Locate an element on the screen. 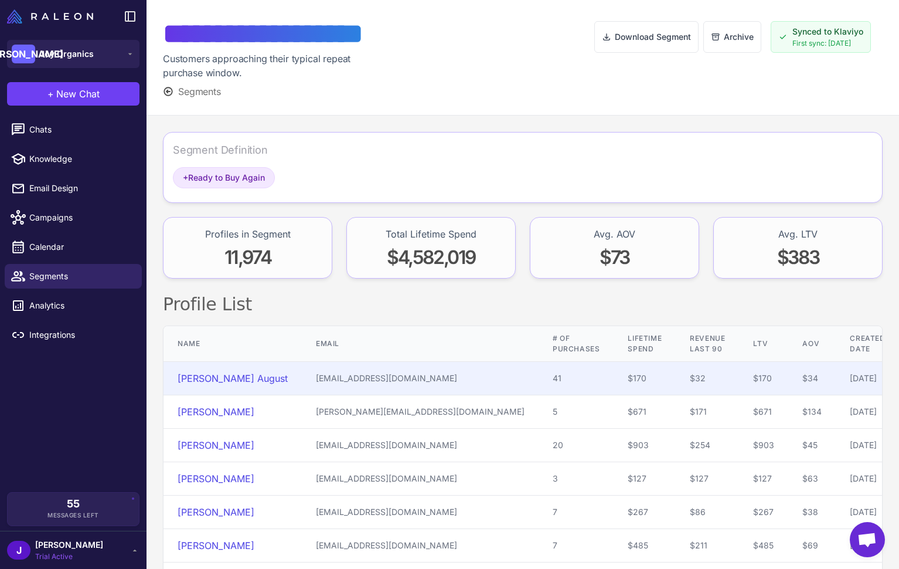 This screenshot has width=899, height=569. td: $45 is located at coordinates (812, 445).